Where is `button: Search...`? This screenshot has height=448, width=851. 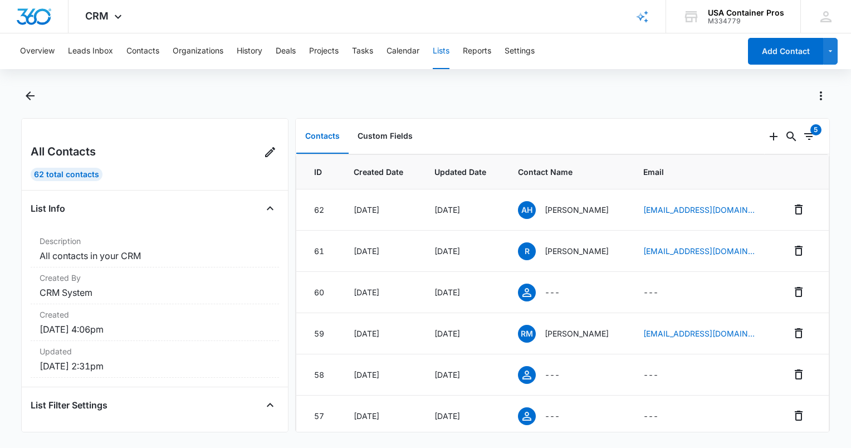
button: Search... is located at coordinates (792, 136).